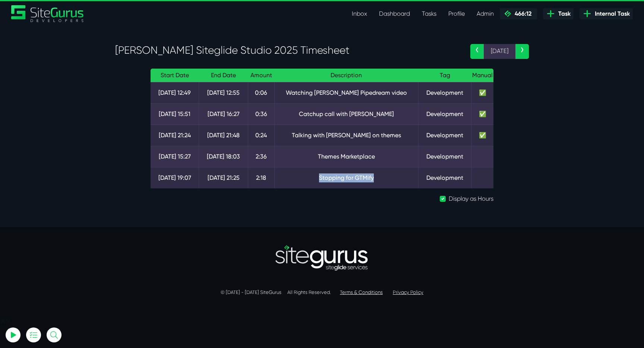 The image size is (644, 348). I want to click on a: Terms & Conditions, so click(361, 292).